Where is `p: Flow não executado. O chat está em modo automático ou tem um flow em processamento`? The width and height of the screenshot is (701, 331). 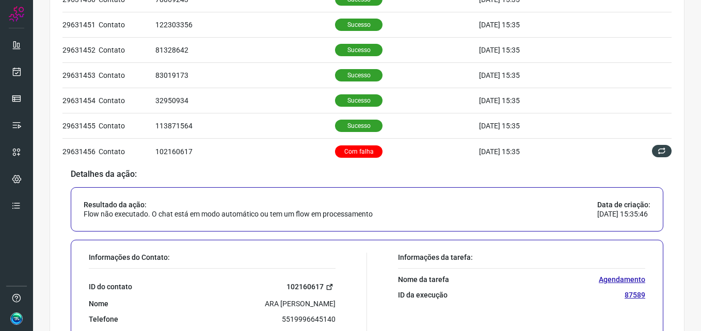 p: Flow não executado. O chat está em modo automático ou tem um flow em processamento is located at coordinates (228, 214).